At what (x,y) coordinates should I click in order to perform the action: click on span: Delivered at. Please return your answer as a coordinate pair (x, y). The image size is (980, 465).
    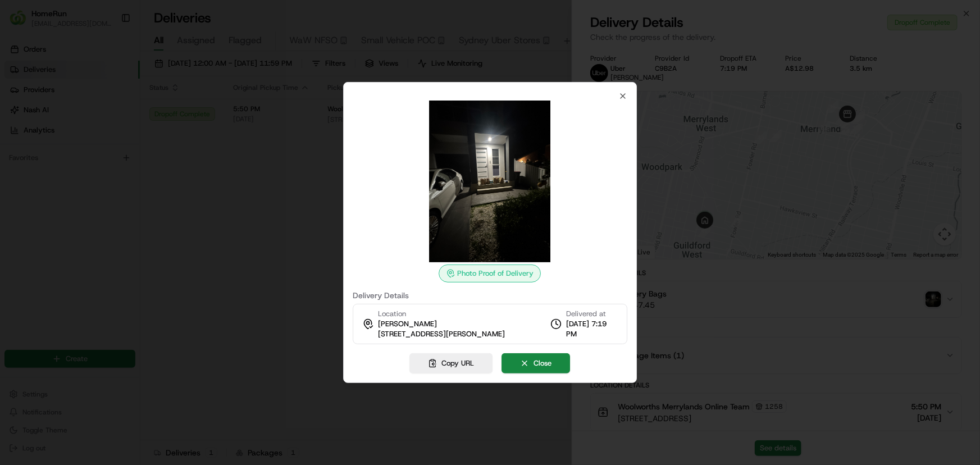
    Looking at the image, I should click on (592, 313).